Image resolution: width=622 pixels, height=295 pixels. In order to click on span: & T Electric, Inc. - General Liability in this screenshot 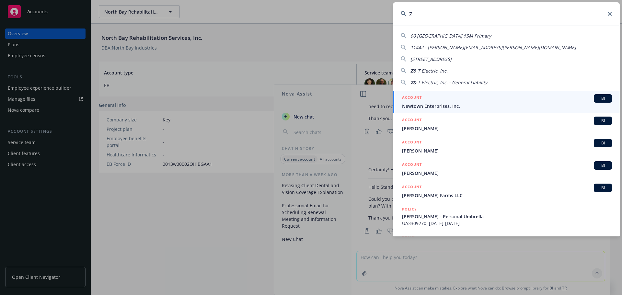, I will do `click(450, 82)`.